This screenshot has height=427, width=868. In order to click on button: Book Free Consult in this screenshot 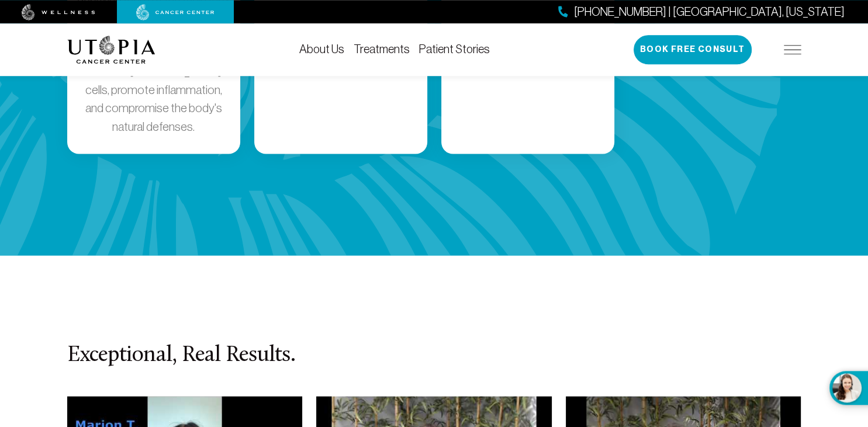, I will do `click(693, 50)`.